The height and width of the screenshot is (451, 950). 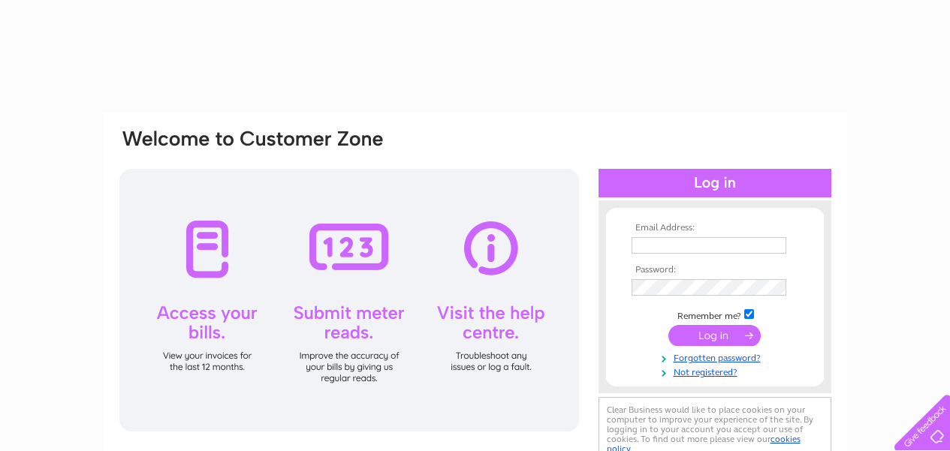 I want to click on a: Forgotten password?, so click(x=716, y=357).